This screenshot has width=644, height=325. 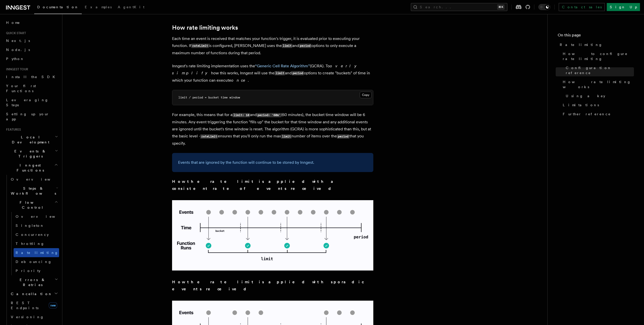 What do you see at coordinates (623, 7) in the screenshot?
I see `a: Sign Up` at bounding box center [623, 7].